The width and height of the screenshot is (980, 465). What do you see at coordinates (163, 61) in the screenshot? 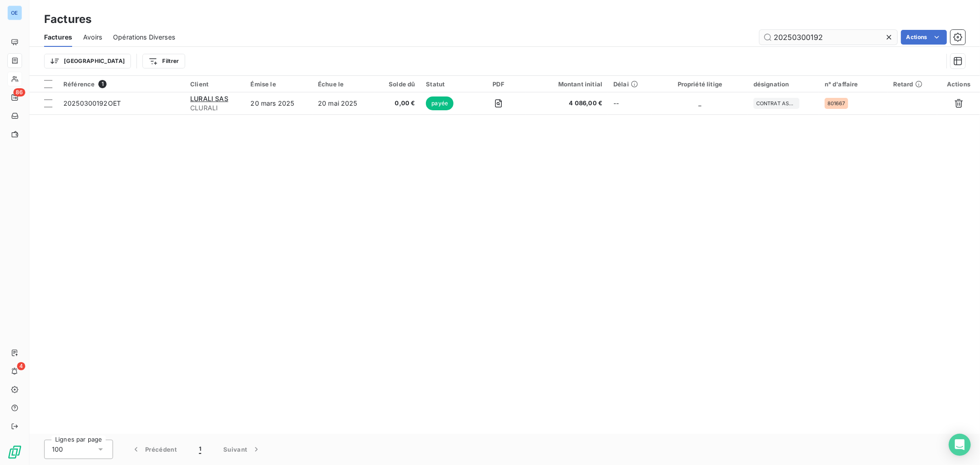
I see `button: Filtrer` at bounding box center [163, 61].